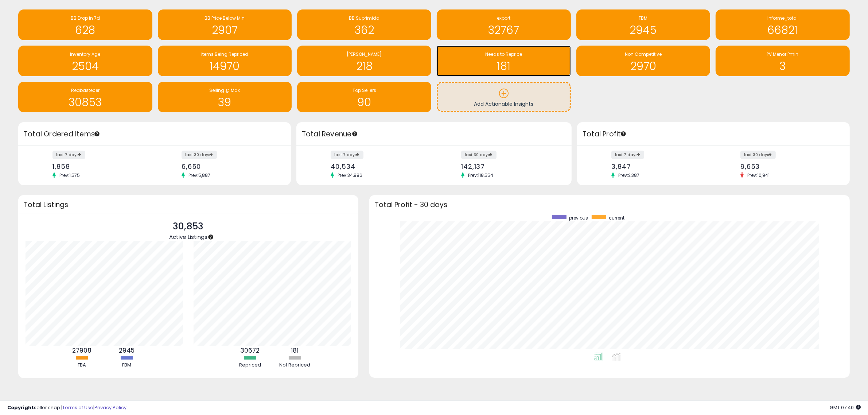 Image resolution: width=868 pixels, height=415 pixels. I want to click on h1: 2907, so click(225, 30).